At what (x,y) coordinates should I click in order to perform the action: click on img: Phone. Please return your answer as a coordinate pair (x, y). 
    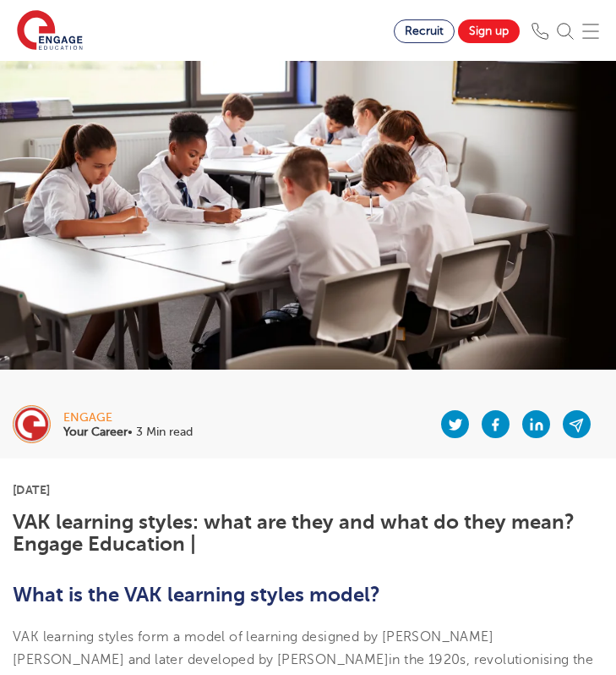
    Looking at the image, I should click on (541, 31).